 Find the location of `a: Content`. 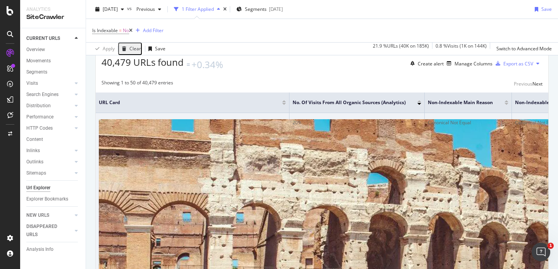

a: Content is located at coordinates (53, 139).